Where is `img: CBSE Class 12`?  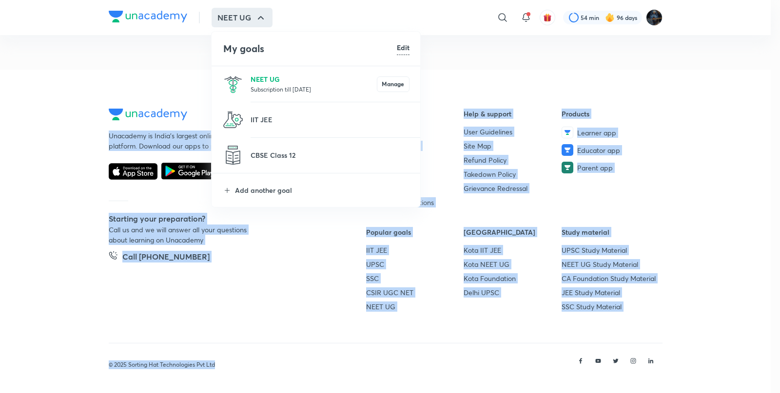
img: CBSE Class 12 is located at coordinates (233, 155).